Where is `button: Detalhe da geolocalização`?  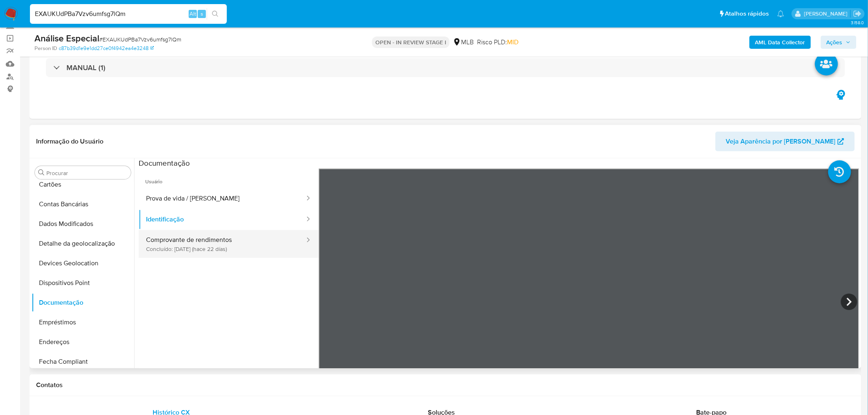 button: Detalhe da geolocalização is located at coordinates (83, 243).